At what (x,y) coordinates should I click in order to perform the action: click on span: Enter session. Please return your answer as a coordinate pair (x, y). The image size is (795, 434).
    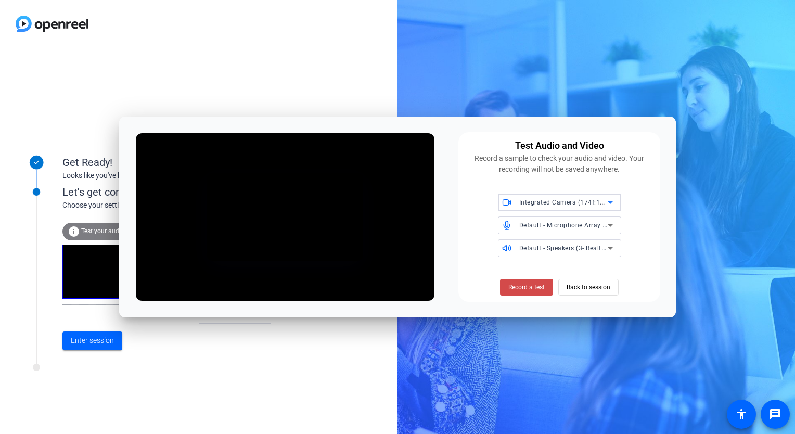
    Looking at the image, I should click on (92, 340).